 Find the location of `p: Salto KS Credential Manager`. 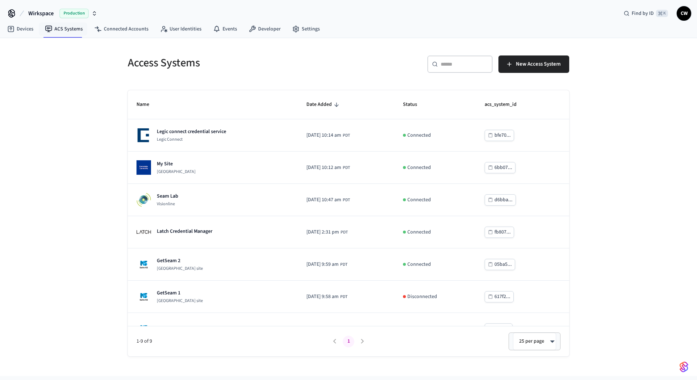

p: Salto KS Credential Manager is located at coordinates (188, 328).